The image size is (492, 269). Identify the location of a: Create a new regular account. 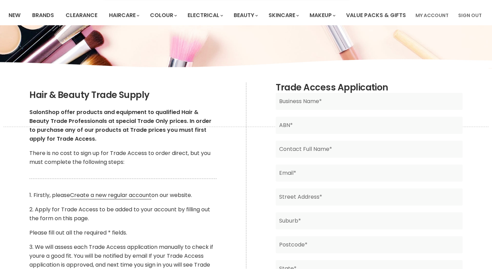
(111, 195).